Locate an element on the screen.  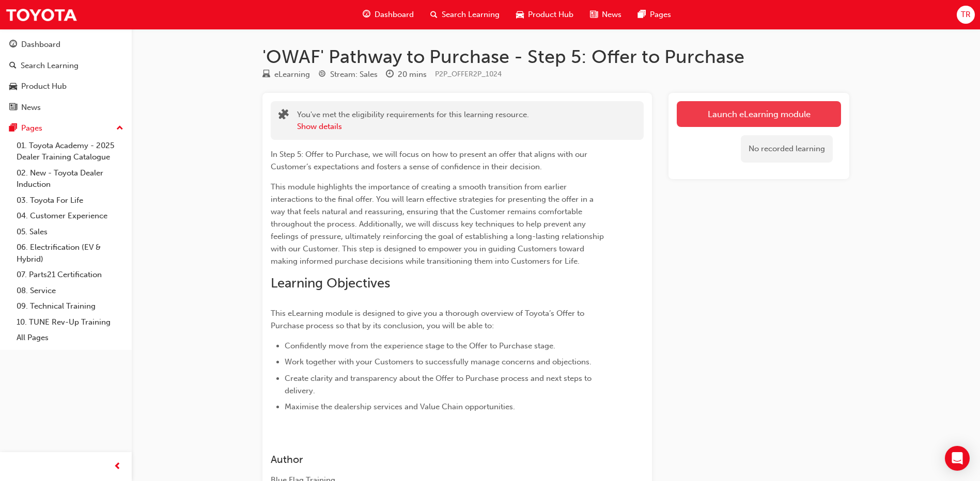
div: Stream: Sales is located at coordinates (354, 74).